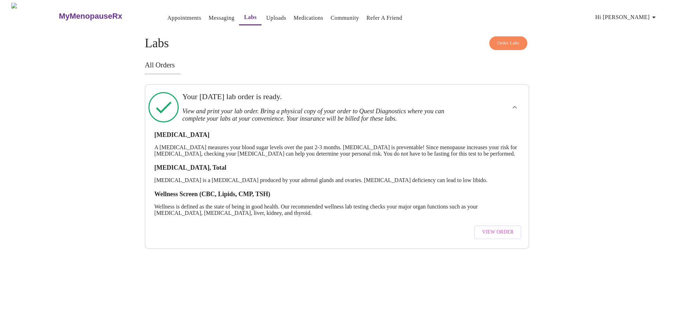  Describe the element at coordinates (337, 194) in the screenshot. I see `h3: Wellness Screen (CBC, Lipids, CMP, TSH)` at that location.